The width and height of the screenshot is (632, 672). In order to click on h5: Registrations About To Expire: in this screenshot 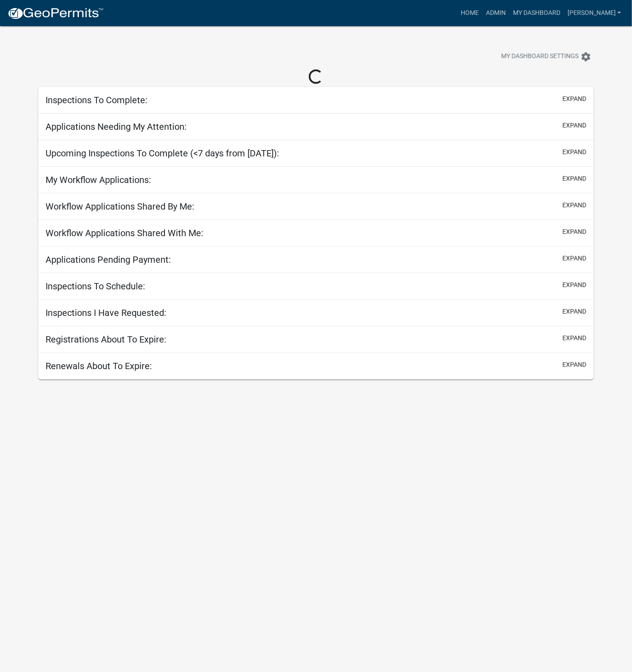, I will do `click(106, 339)`.